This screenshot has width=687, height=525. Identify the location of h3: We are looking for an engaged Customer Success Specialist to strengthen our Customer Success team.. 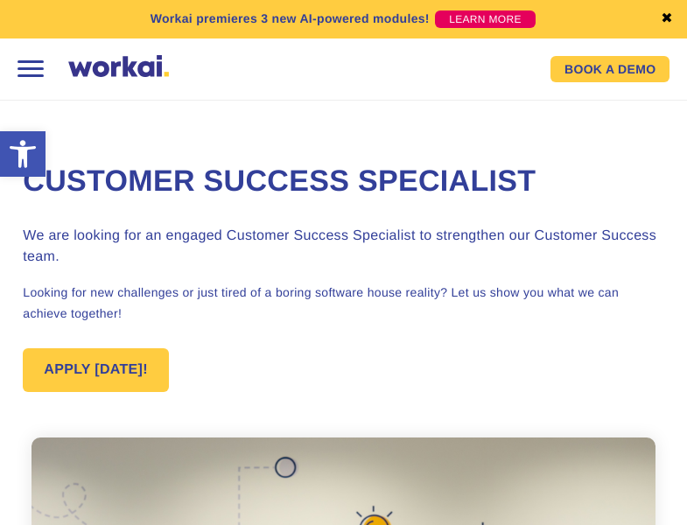
(343, 247).